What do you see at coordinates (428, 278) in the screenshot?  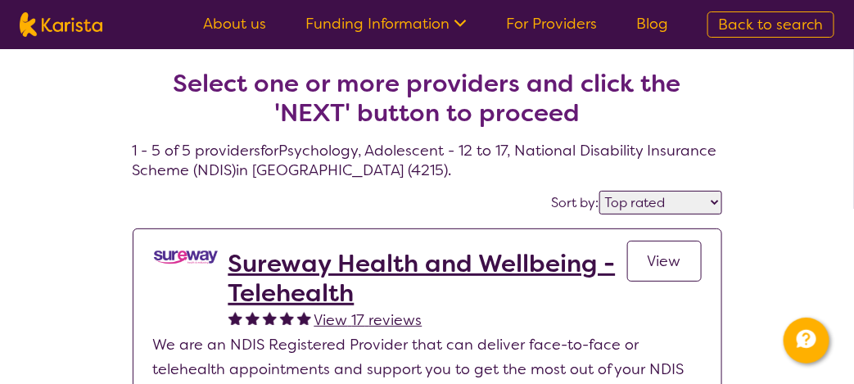 I see `h2: Sureway Health and Wellbeing - Telehealth` at bounding box center [428, 278].